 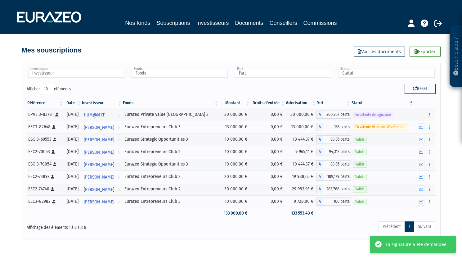 What do you see at coordinates (49, 17) in the screenshot?
I see `img: 1732889491-logotype_eurazeo_blanc_rvb.png` at bounding box center [49, 17].